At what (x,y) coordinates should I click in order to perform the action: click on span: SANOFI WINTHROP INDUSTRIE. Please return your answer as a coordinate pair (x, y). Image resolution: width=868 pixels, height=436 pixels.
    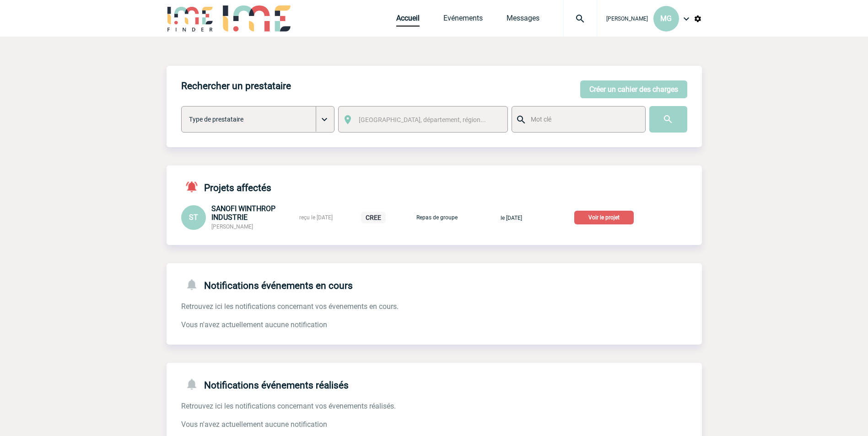
    Looking at the image, I should click on (243, 213).